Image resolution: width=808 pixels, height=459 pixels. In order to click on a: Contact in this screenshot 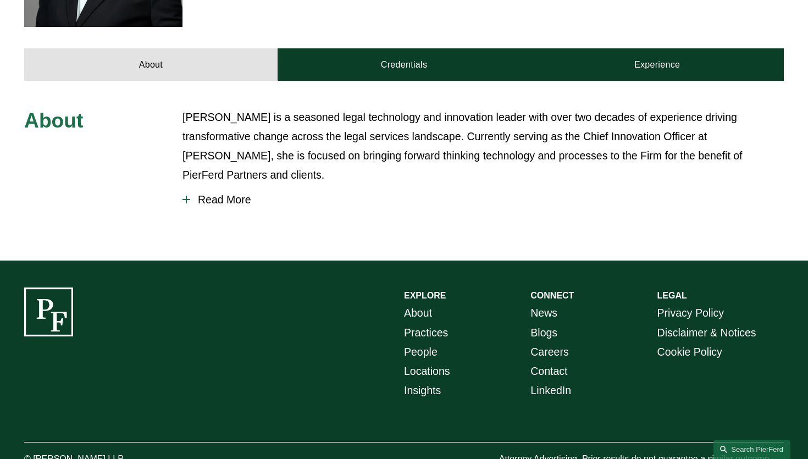, I will do `click(549, 371)`.